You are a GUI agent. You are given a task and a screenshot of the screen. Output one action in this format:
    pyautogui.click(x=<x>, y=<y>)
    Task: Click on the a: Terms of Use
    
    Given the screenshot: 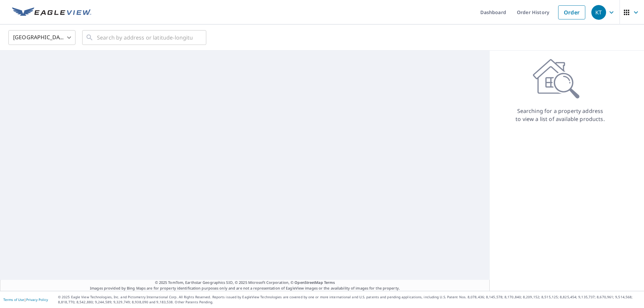 What is the action you would take?
    pyautogui.click(x=14, y=300)
    